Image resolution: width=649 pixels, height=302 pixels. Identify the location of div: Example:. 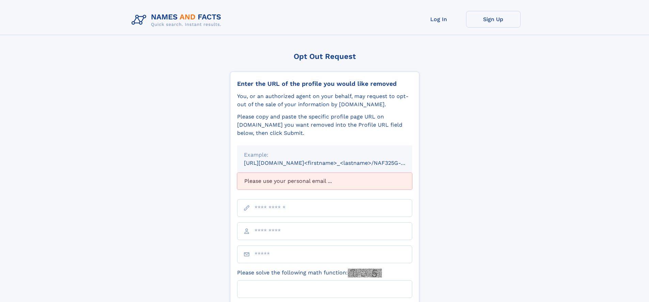
(324, 155).